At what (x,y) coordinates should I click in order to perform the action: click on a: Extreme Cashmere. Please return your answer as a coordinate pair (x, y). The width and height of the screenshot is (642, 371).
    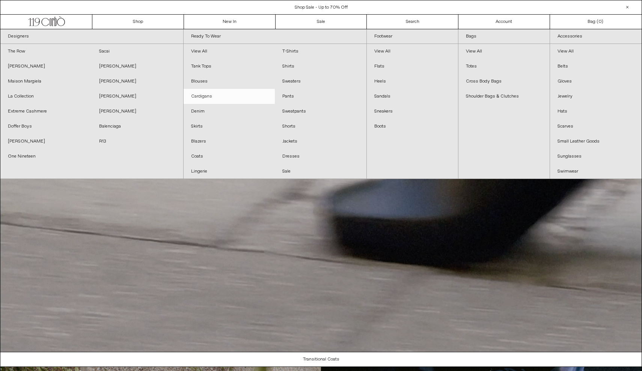
    Looking at the image, I should click on (46, 112).